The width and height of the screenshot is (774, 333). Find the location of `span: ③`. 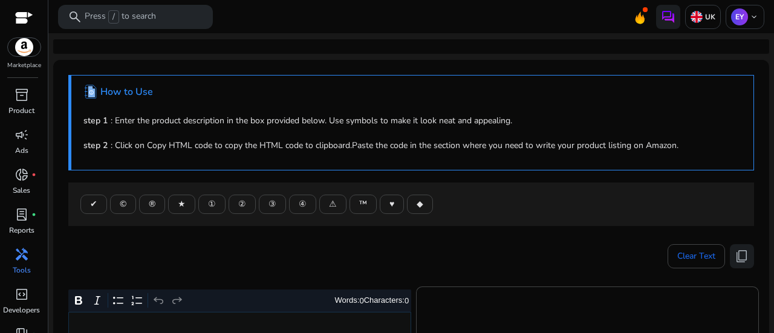

span: ③ is located at coordinates (272, 204).